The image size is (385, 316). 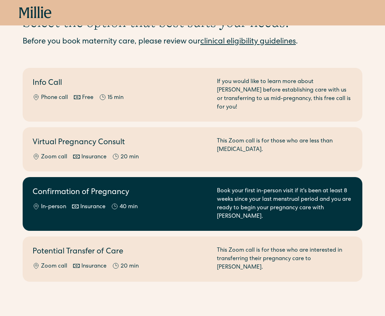 I want to click on div: Free, so click(x=88, y=98).